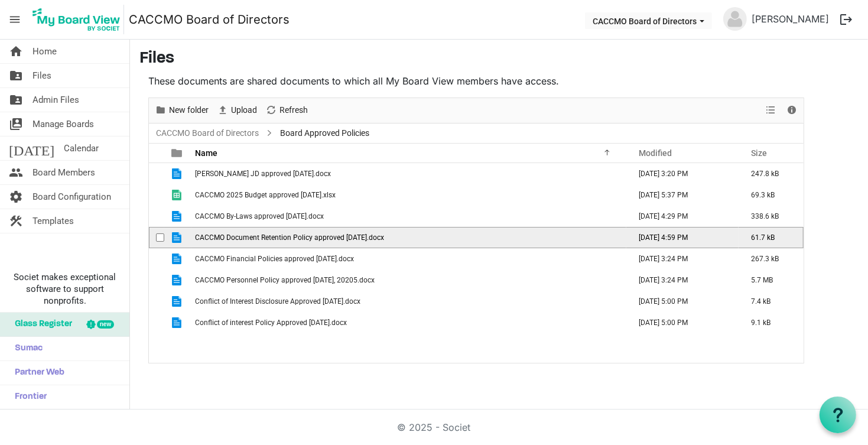 This screenshot has width=868, height=445. Describe the element at coordinates (286, 110) in the screenshot. I see `button: Refresh` at that location.